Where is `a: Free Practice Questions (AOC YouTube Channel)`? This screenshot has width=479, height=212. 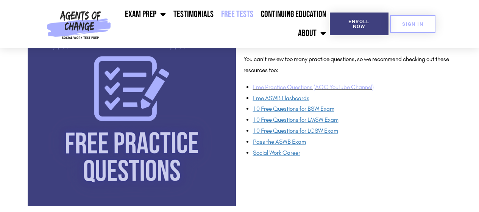 a: Free Practice Questions (AOC YouTube Channel) is located at coordinates (313, 87).